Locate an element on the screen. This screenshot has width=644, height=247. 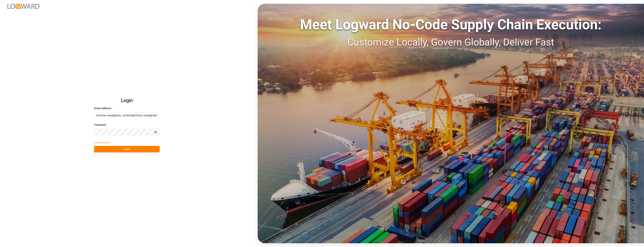
img: Logward_new_orange.png is located at coordinates (23, 6).